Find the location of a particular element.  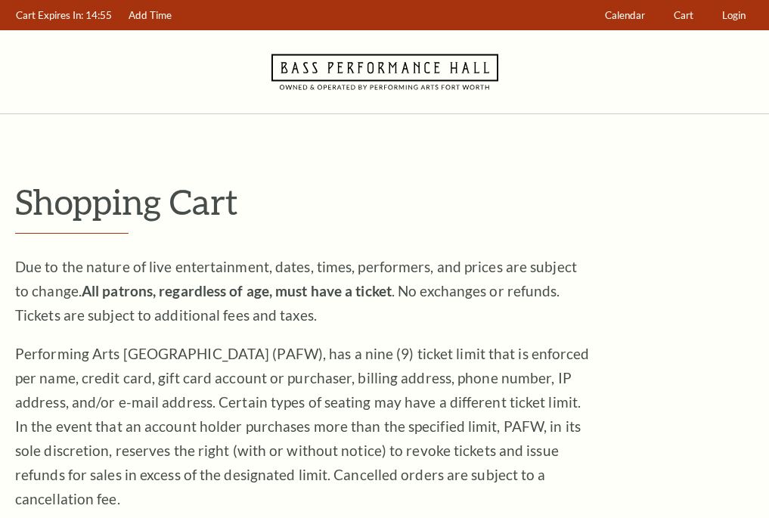

a: Cart is located at coordinates (683, 15).